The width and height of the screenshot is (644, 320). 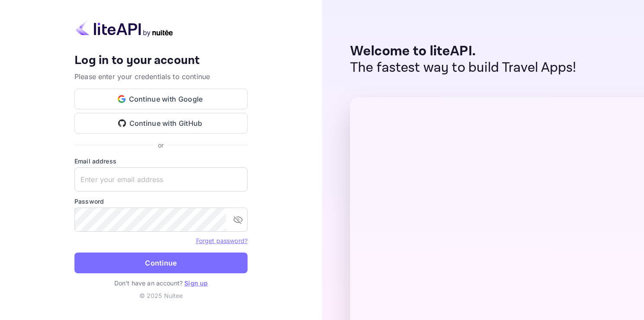 I want to click on input: Enter your email address, so click(x=161, y=180).